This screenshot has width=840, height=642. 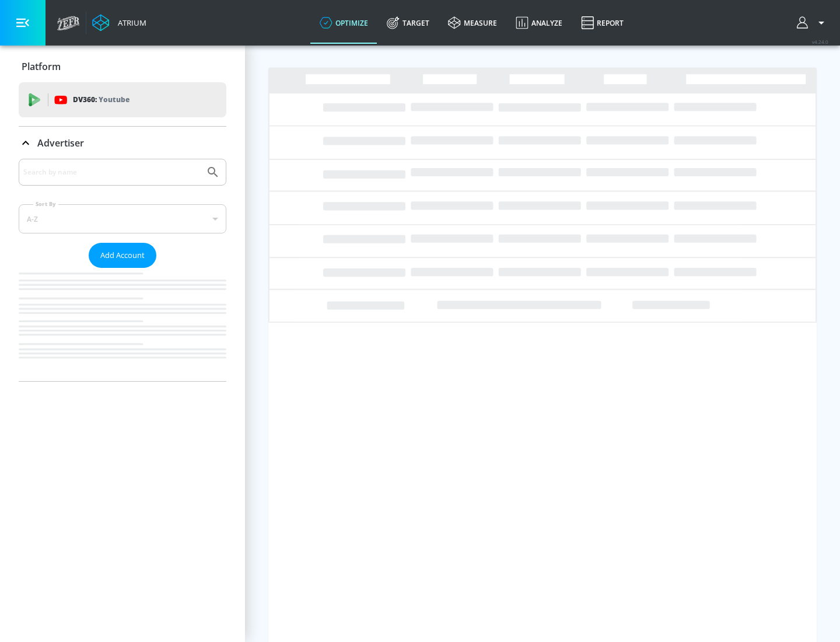 I want to click on p: Advertiser, so click(x=61, y=143).